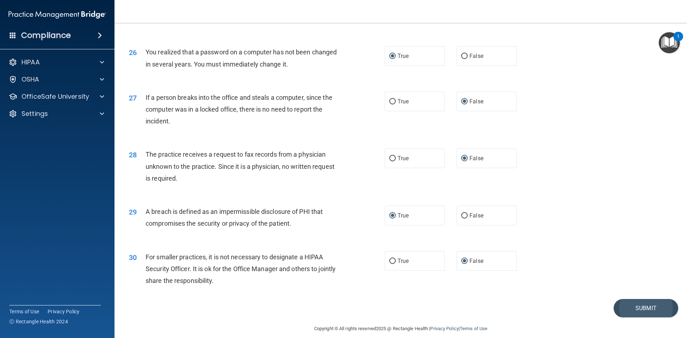  Describe the element at coordinates (133, 98) in the screenshot. I see `span: 27` at that location.